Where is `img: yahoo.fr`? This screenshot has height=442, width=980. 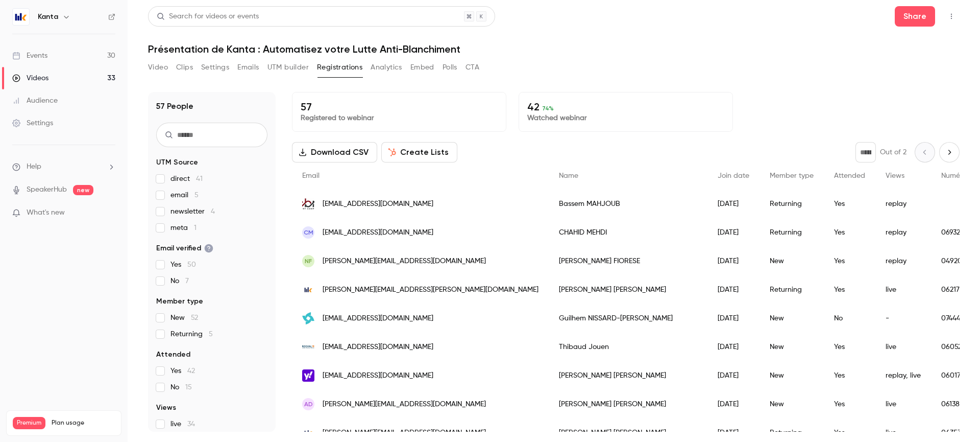 img: yahoo.fr is located at coordinates (308, 376).